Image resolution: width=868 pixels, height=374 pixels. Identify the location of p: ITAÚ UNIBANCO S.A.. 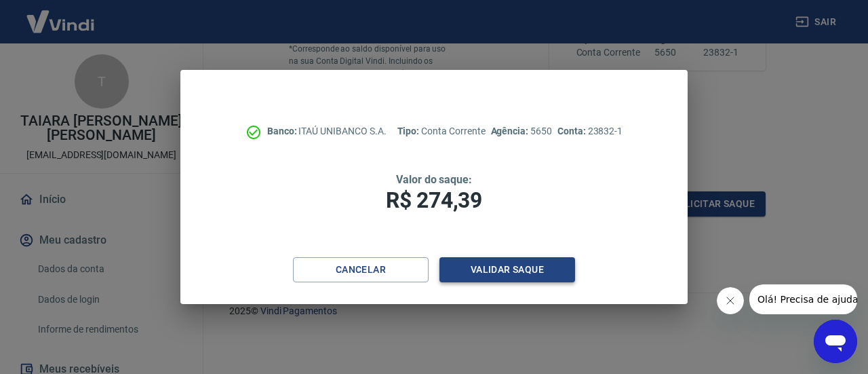
(327, 131).